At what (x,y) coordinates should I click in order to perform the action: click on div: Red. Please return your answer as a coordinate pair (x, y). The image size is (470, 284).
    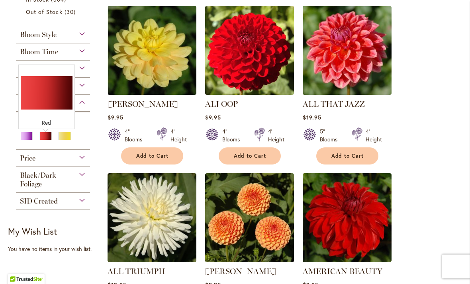
    Looking at the image, I should click on (47, 123).